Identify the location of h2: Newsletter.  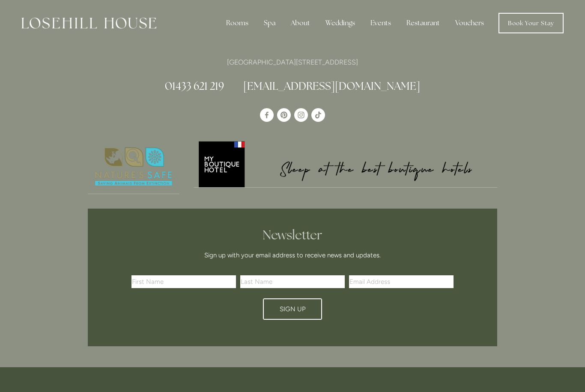
(292, 235).